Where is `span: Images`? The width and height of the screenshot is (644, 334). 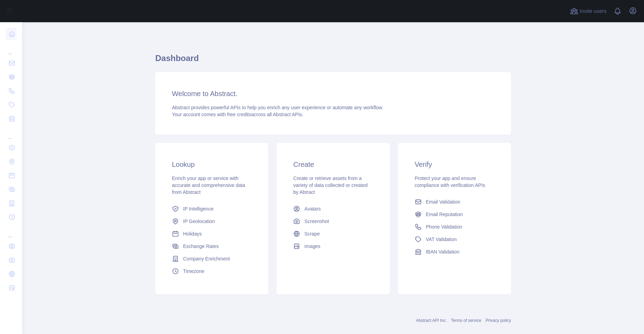
span: Images is located at coordinates (312, 246).